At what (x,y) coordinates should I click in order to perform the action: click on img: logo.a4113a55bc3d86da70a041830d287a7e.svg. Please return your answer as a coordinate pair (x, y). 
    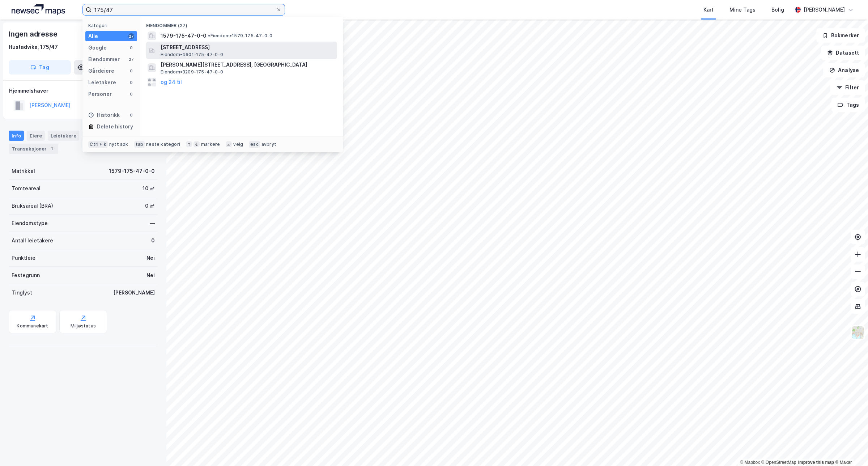
    Looking at the image, I should click on (39, 9).